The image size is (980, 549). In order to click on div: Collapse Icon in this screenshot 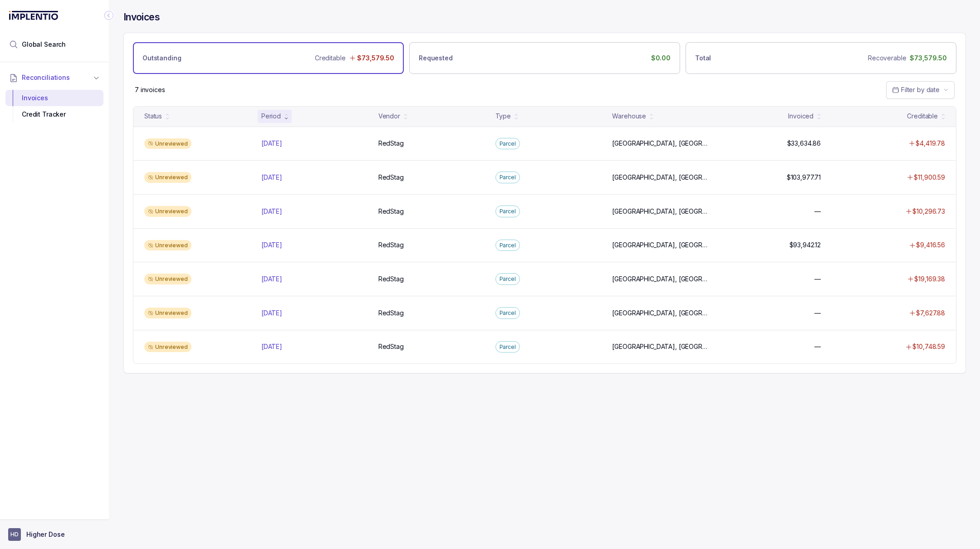, I will do `click(108, 15)`.